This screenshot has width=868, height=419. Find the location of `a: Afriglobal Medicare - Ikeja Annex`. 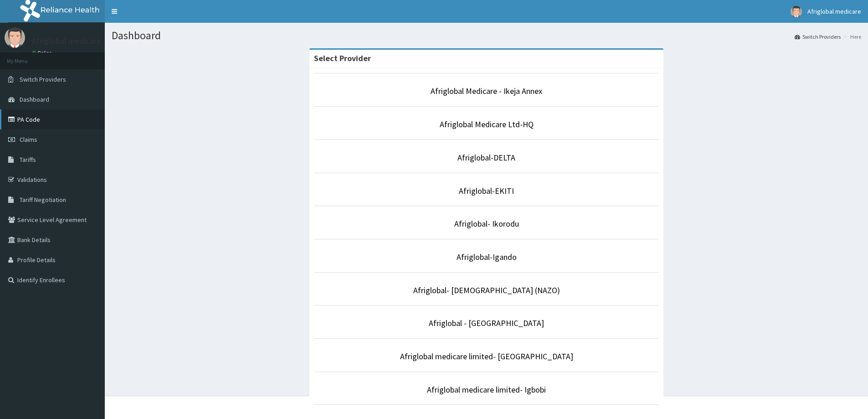

a: Afriglobal Medicare - Ikeja Annex is located at coordinates (486, 91).